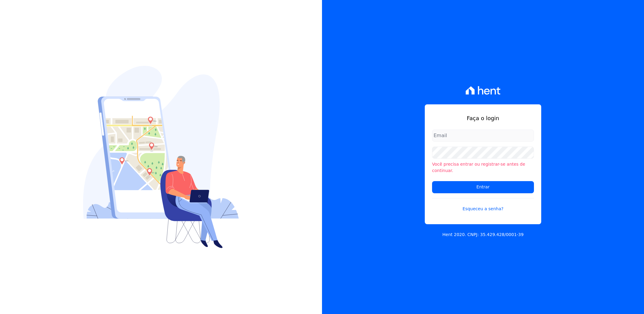 This screenshot has width=644, height=314. Describe the element at coordinates (483, 118) in the screenshot. I see `h1: Faça o login` at that location.